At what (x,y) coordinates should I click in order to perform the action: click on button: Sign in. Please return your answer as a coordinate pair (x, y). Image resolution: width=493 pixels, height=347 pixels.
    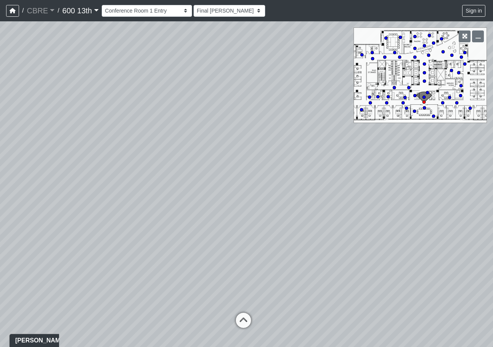
    Looking at the image, I should click on (473, 11).